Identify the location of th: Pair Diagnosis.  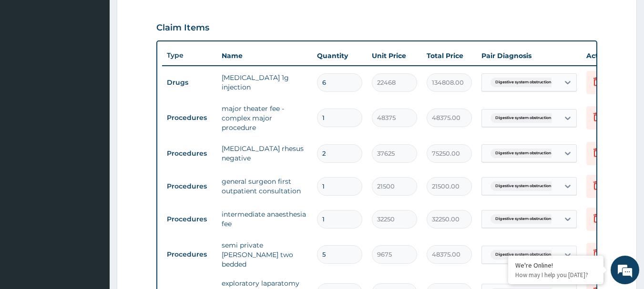
(529, 56).